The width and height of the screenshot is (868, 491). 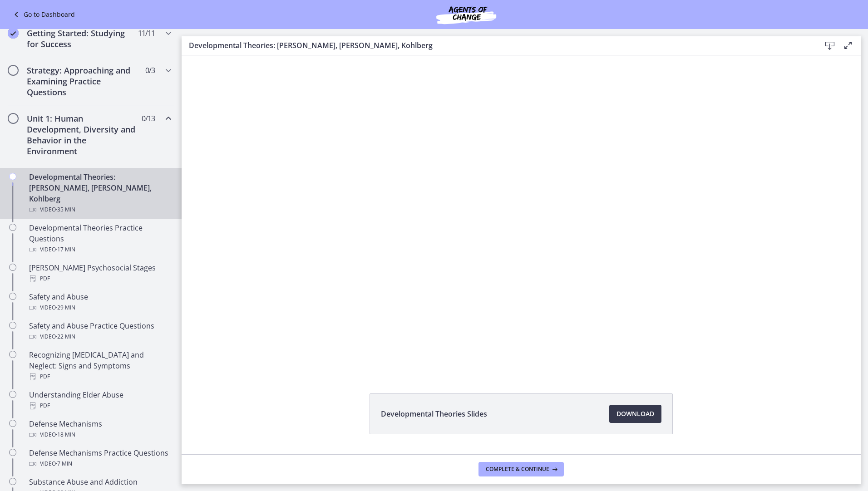 What do you see at coordinates (82, 81) in the screenshot?
I see `h2: Strategy: Approaching and Examining Practice Questions` at bounding box center [82, 81].